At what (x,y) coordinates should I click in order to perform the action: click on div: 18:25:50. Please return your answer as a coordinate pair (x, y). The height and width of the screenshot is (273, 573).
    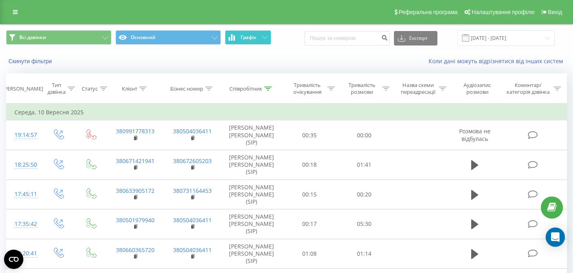
    Looking at the image, I should click on (24, 164).